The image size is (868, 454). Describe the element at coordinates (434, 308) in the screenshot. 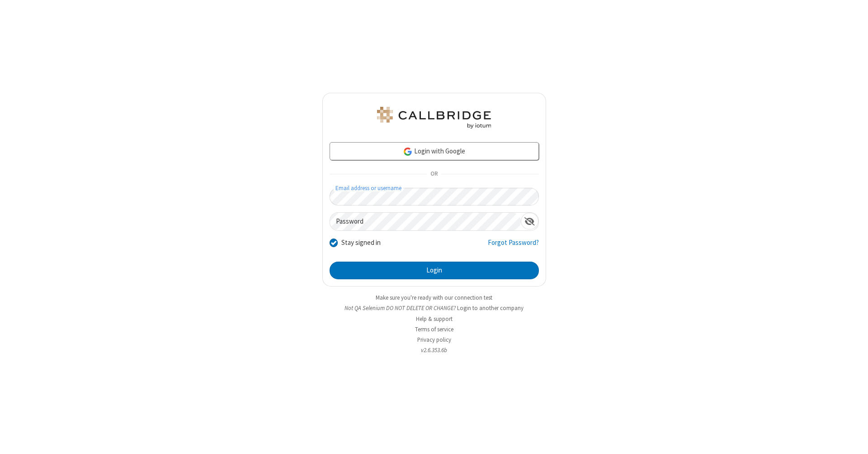

I see `li: Not QA Selenium DO NOT DELETE OR CHANGE?` at that location.